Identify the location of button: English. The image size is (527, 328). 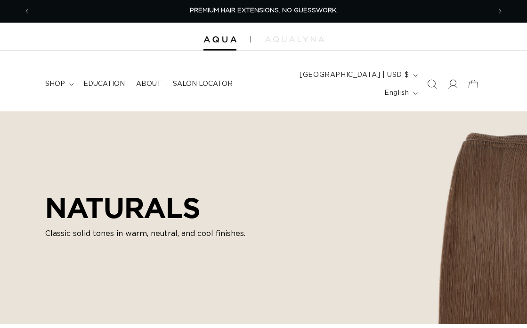
(400, 93).